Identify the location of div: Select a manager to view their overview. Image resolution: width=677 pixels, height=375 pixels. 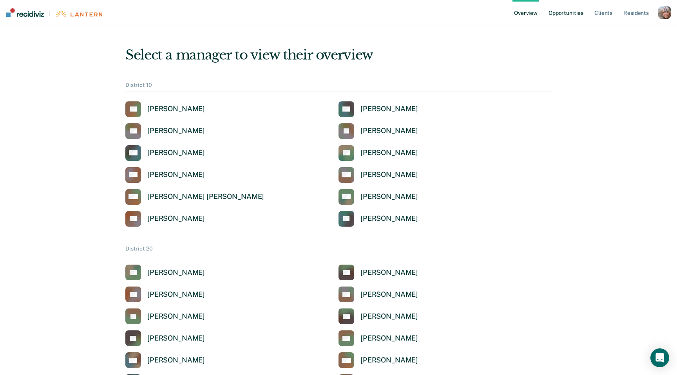
(338, 55).